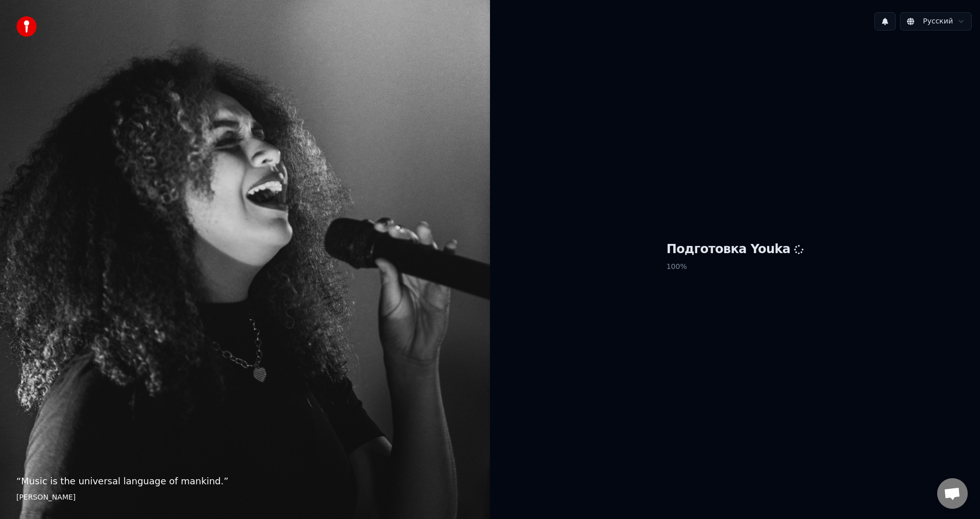  Describe the element at coordinates (953, 493) in the screenshot. I see `a: Открытый чат` at that location.